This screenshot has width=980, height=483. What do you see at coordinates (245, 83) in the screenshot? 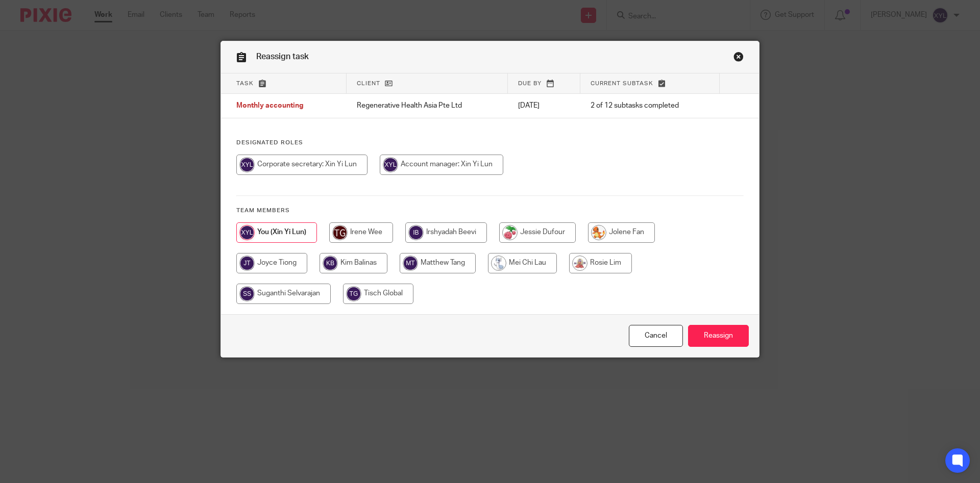
I see `span: Task` at bounding box center [245, 83].